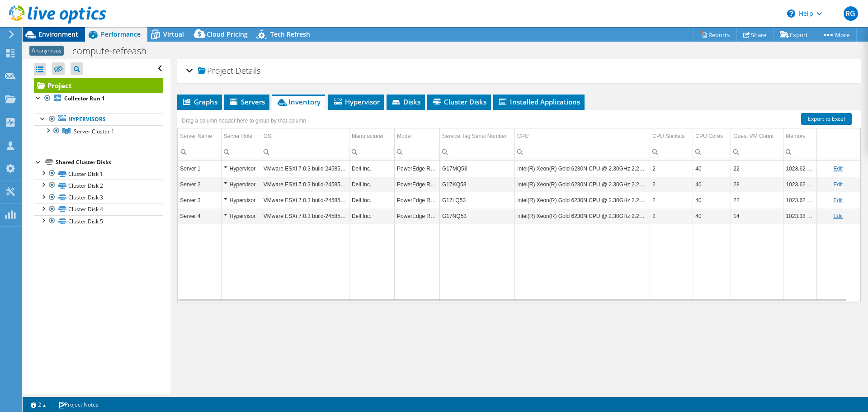 The height and width of the screenshot is (412, 868). I want to click on a: Project, so click(98, 86).